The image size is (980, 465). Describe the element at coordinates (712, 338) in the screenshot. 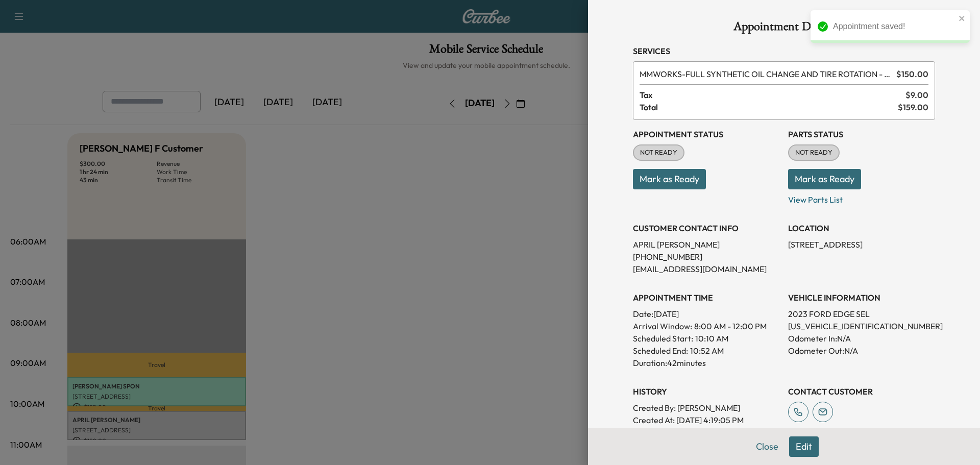

I see `p: 10:10 AM` at that location.